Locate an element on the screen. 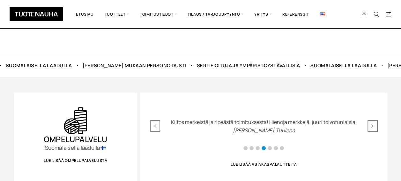  img: Tuotenauha Oy is located at coordinates (36, 14).